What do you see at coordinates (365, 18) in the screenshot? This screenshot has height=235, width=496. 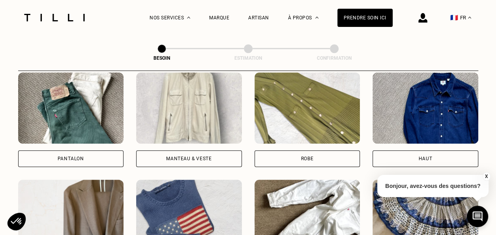 I see `a: Prendre soin ici` at bounding box center [365, 18].